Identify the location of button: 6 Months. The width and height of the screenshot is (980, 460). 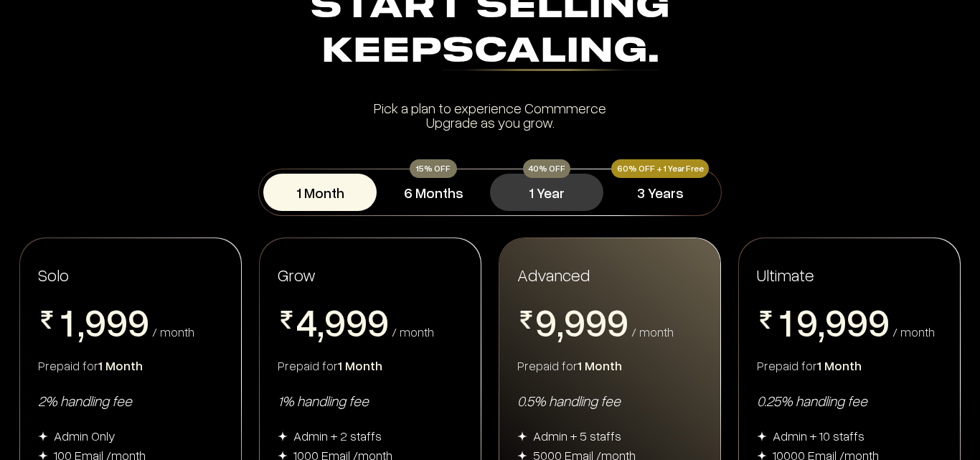
(433, 192).